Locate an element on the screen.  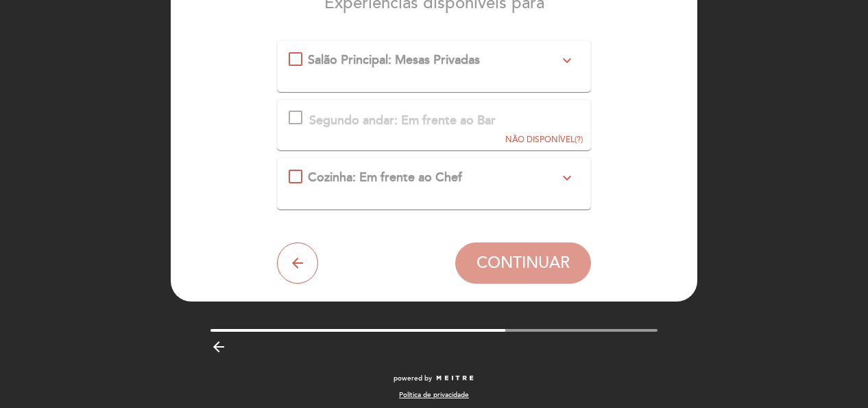
a: powered by is located at coordinates (434, 379).